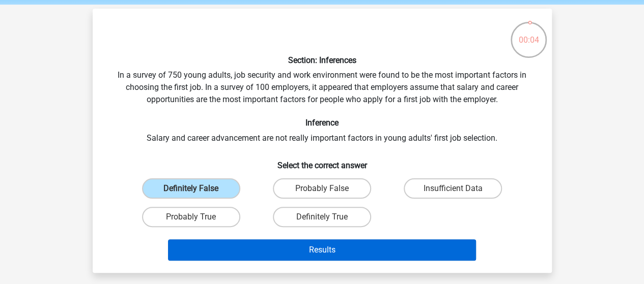 This screenshot has height=284, width=644. I want to click on label: Definitely True, so click(322, 217).